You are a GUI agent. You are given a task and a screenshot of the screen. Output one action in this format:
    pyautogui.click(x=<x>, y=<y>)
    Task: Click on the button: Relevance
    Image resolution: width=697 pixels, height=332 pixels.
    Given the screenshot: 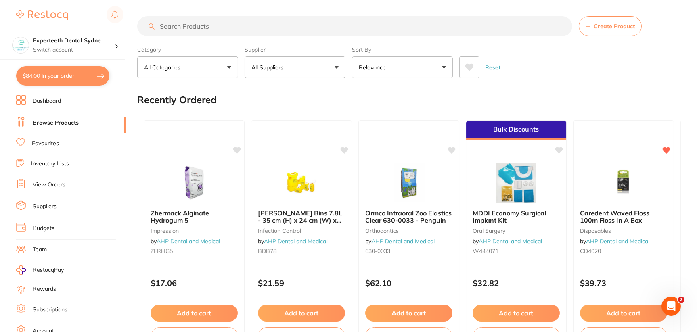 What is the action you would take?
    pyautogui.click(x=403, y=67)
    